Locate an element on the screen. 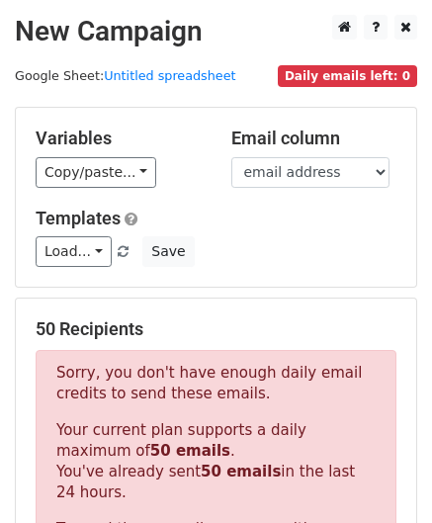  a: Load... is located at coordinates (73, 251).